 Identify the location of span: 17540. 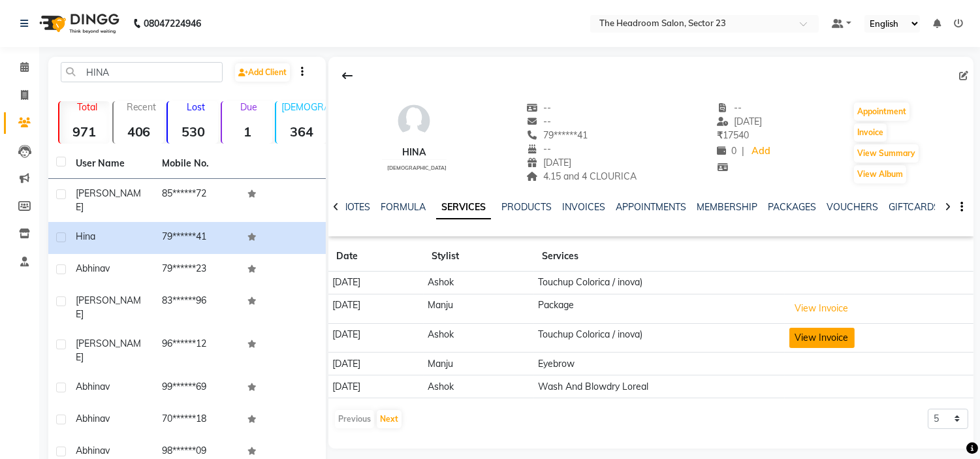
(733, 135).